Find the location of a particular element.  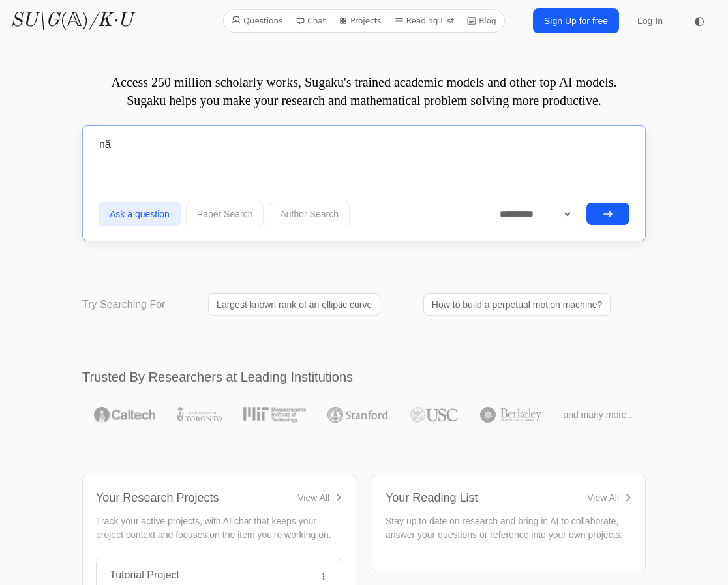

button: Ask a question is located at coordinates (140, 214).